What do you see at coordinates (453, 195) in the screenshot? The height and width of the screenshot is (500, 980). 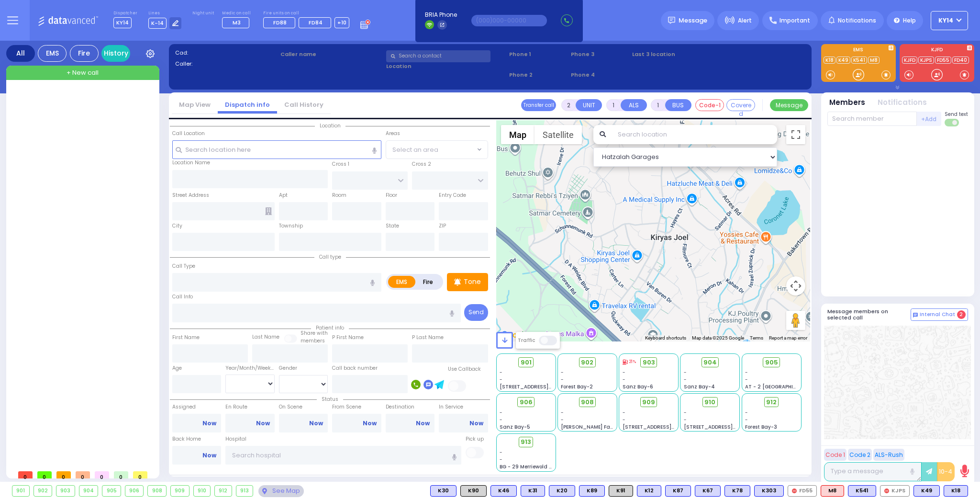 I see `label: Entry Code` at bounding box center [453, 195].